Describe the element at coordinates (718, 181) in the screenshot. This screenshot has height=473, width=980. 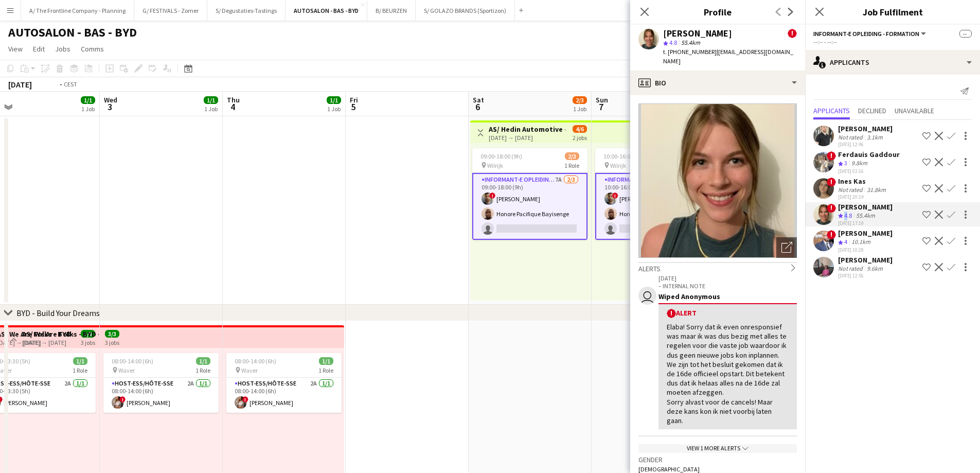
I see `img: Crew avatar or photo` at that location.